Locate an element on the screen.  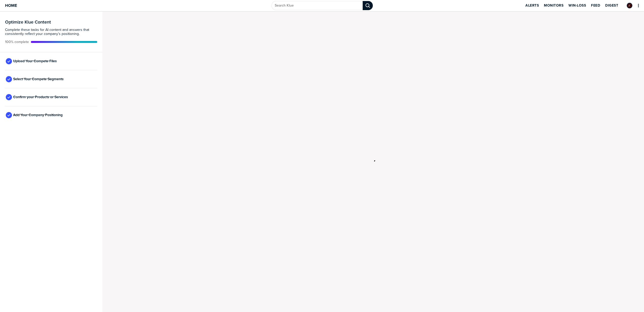
h3: Optimize Klue Content is located at coordinates (51, 22).